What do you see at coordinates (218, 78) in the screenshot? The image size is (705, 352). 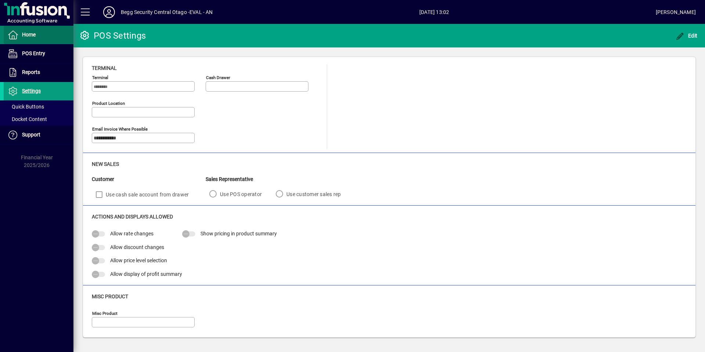 I see `mat-label: Cash Drawer` at bounding box center [218, 78].